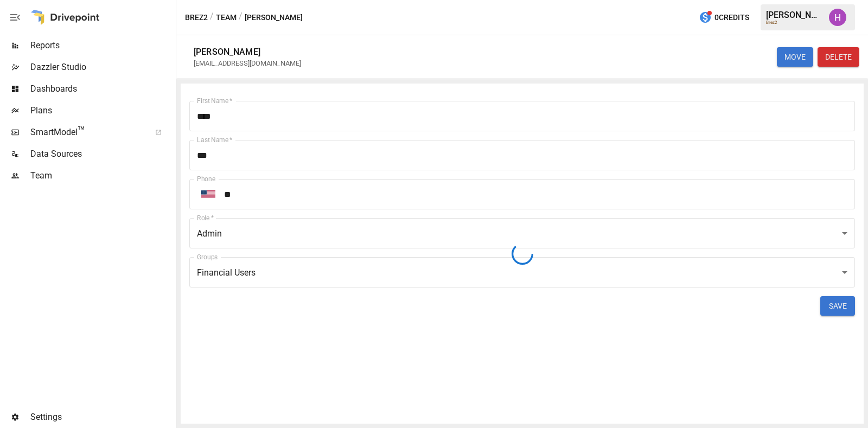 This screenshot has height=428, width=868. What do you see at coordinates (794, 22) in the screenshot?
I see `div: Brez2` at bounding box center [794, 22].